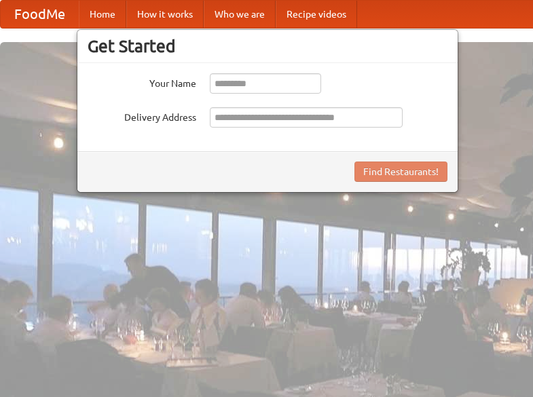  What do you see at coordinates (240, 14) in the screenshot?
I see `a: Who we are` at bounding box center [240, 14].